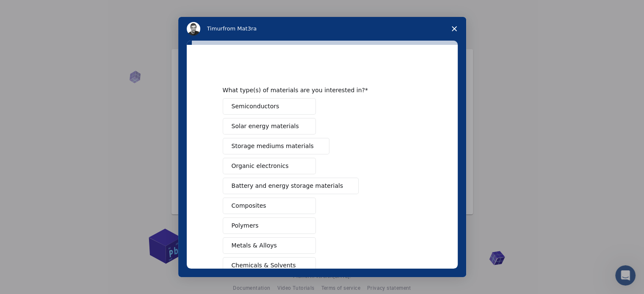 This screenshot has height=294, width=644. I want to click on span: Battery and energy storage materials, so click(288, 186).